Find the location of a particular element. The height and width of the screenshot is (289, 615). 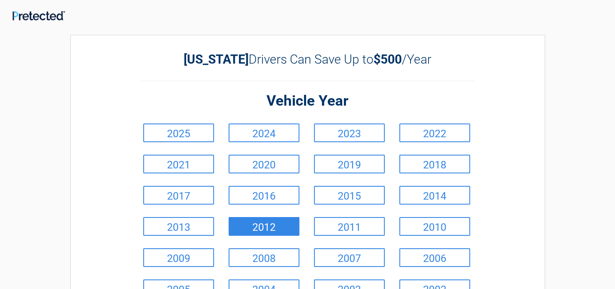

b: $500 is located at coordinates (388, 59).